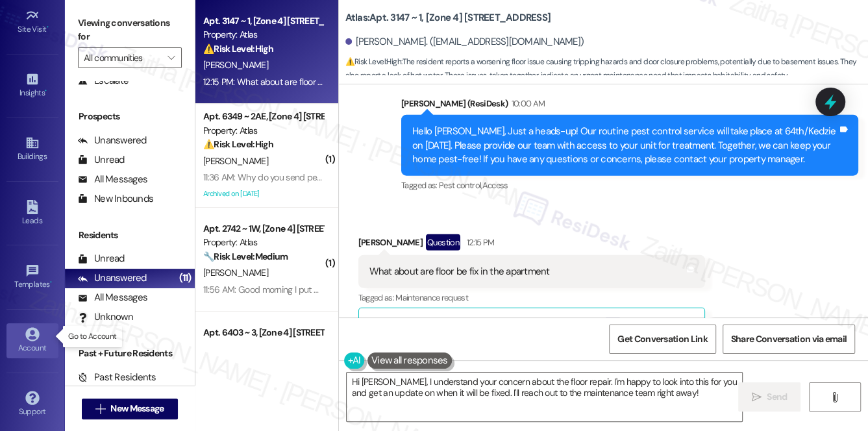 This screenshot has height=431, width=868. I want to click on a: Templates •, so click(33, 277).